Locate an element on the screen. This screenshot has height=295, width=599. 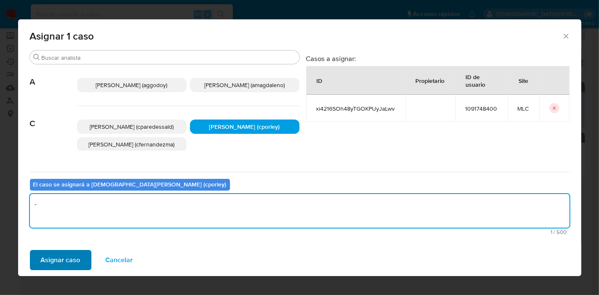
div: Site is located at coordinates (523, 80).